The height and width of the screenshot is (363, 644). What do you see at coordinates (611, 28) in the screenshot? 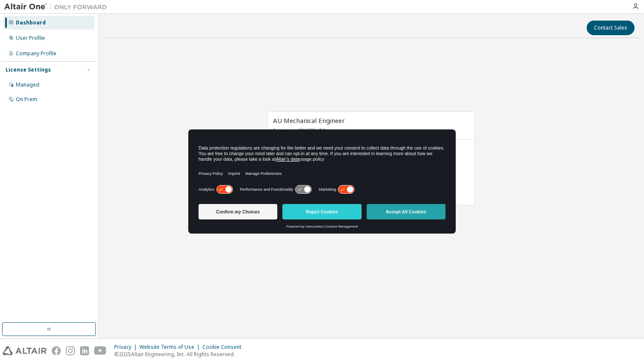
I see `button: Contact Sales` at bounding box center [611, 28].